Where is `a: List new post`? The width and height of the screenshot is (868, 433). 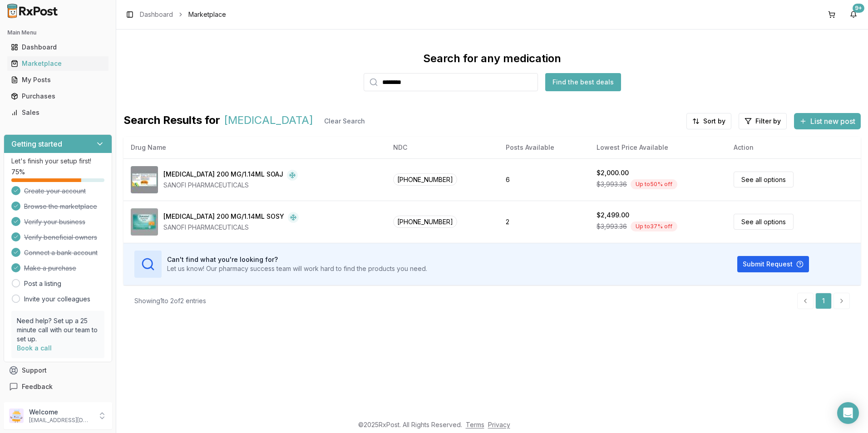 a: List new post is located at coordinates (827, 123).